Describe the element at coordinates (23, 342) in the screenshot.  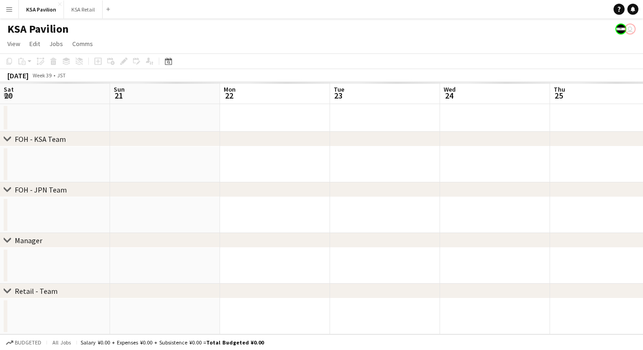
I see `button: Budgeted` at that location.